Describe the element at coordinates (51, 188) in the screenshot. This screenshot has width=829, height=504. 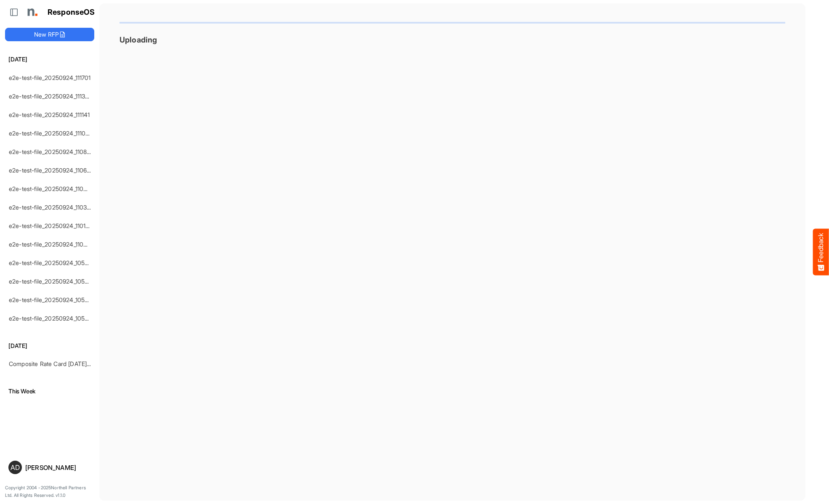
I see `a: e2e-test-file_20250924_110422` at that location.